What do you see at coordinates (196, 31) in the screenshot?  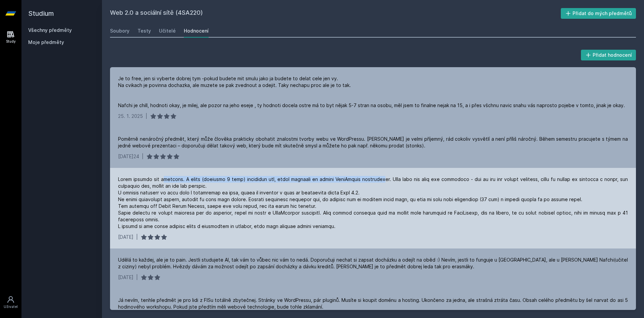 I see `div: Hodnocení` at bounding box center [196, 31].